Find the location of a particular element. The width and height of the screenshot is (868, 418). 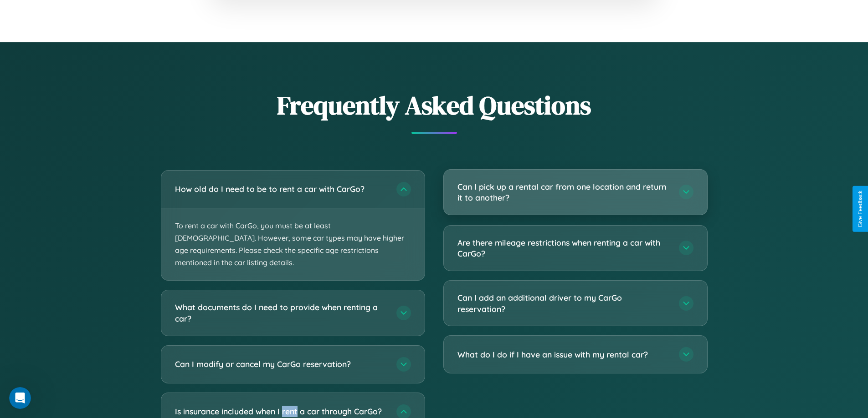

h2: Frequently Asked Questions is located at coordinates (434, 105).